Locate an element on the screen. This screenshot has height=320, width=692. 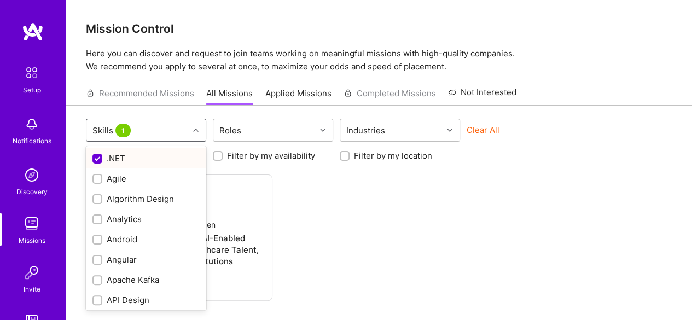
span: 1 is located at coordinates (123, 130).